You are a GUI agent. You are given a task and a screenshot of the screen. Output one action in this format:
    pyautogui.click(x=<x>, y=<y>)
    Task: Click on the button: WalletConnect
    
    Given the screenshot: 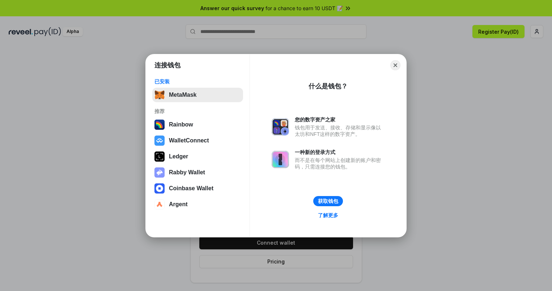 What is the action you would take?
    pyautogui.click(x=198, y=140)
    